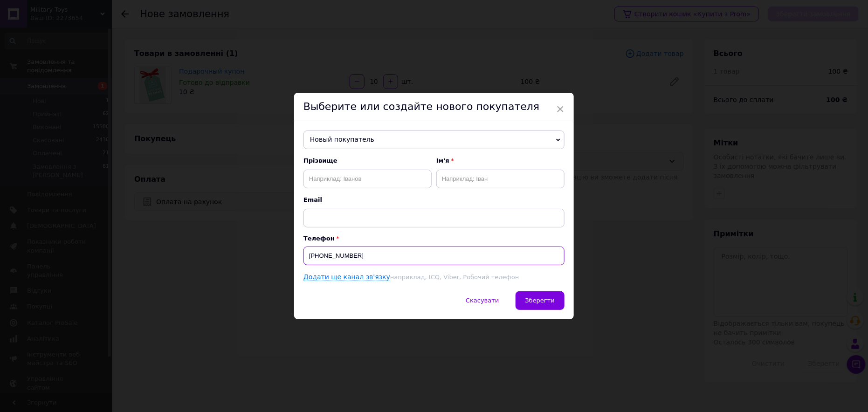  What do you see at coordinates (454, 277) in the screenshot?
I see `span: наприклад, ICQ, Viber, Робочий телефон` at bounding box center [454, 277].